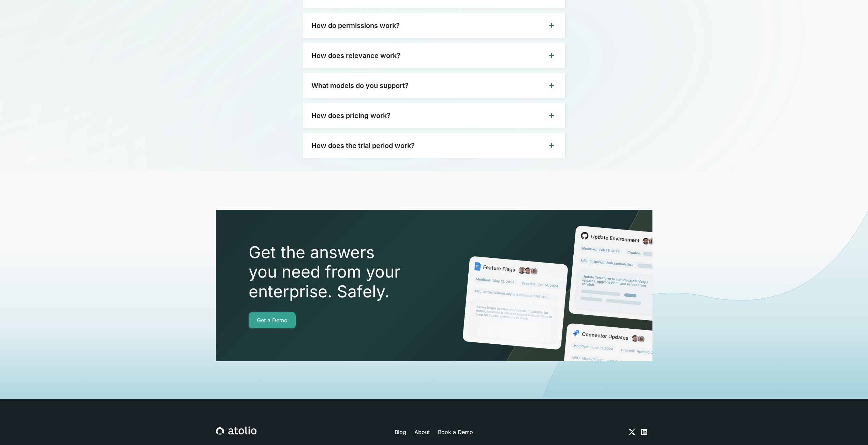  What do you see at coordinates (356, 56) in the screenshot?
I see `h3: How does relevance work?` at bounding box center [356, 56].